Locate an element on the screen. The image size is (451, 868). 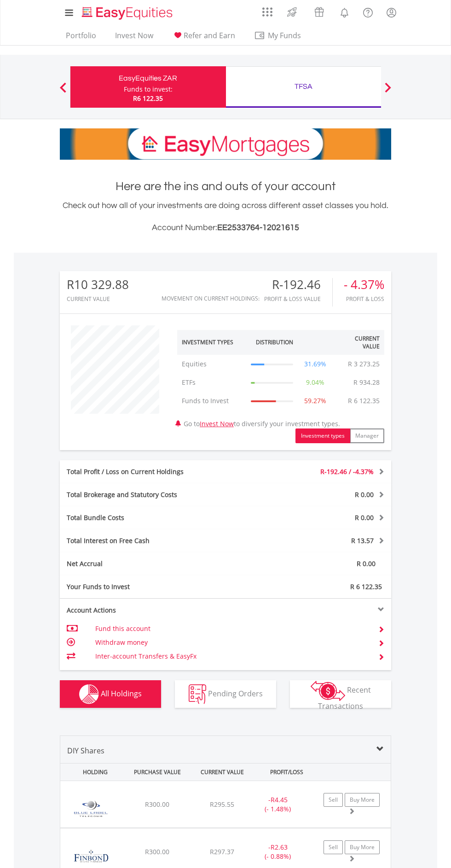
span: R297.37 is located at coordinates (222, 851).